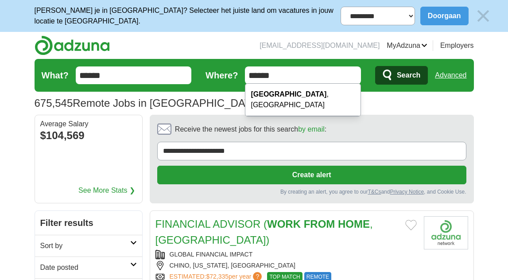 The width and height of the screenshot is (508, 280). Describe the element at coordinates (55, 75) in the screenshot. I see `label: What?` at that location.